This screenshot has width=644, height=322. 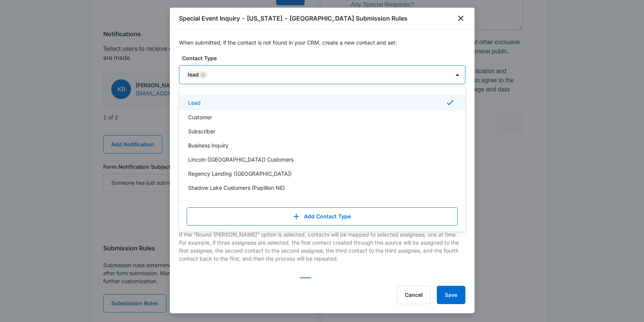 What do you see at coordinates (322, 42) in the screenshot?
I see `p: When submitted, if the contact is not found in your CRM, create a new contact and set:` at bounding box center [322, 42].